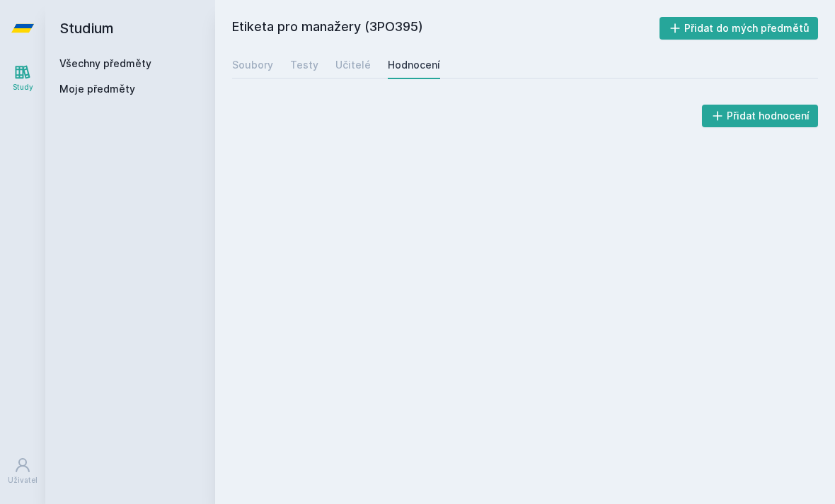  Describe the element at coordinates (304, 65) in the screenshot. I see `div: Testy` at that location.